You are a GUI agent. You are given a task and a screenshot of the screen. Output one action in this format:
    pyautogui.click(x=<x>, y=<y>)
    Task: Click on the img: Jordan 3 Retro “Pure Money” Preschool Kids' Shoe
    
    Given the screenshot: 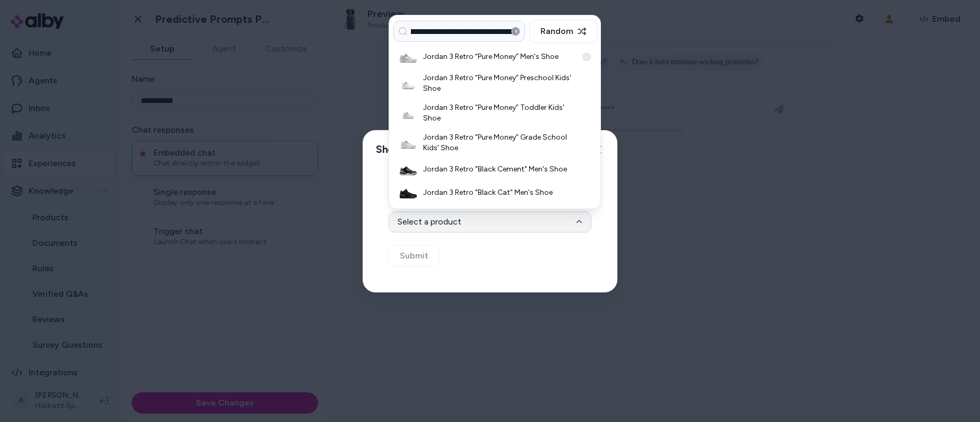 What is the action you would take?
    pyautogui.click(x=409, y=83)
    